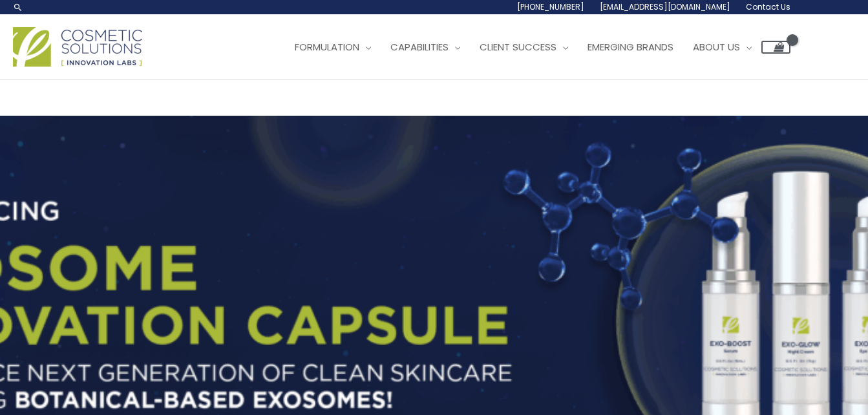 The height and width of the screenshot is (415, 868). I want to click on img: Cosmetic Solutions Logo, so click(77, 46).